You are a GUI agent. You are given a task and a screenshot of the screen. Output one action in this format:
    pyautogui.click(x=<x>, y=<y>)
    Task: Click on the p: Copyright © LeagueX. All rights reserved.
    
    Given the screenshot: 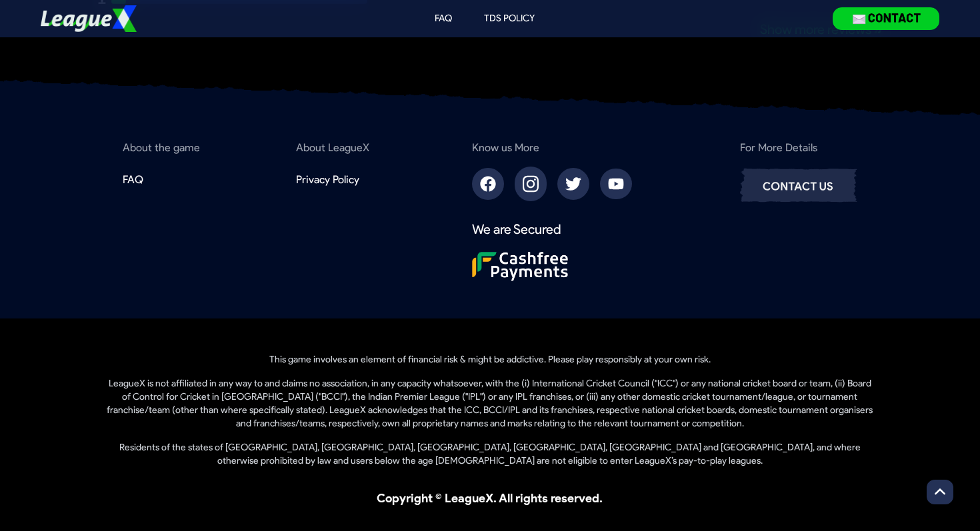 What is the action you would take?
    pyautogui.click(x=490, y=499)
    